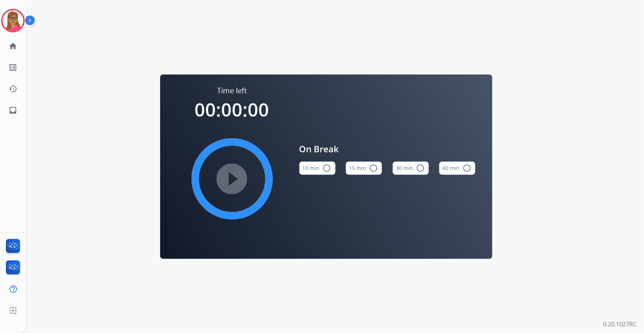 The image size is (644, 333). Describe the element at coordinates (387, 149) in the screenshot. I see `span: On Break` at that location.